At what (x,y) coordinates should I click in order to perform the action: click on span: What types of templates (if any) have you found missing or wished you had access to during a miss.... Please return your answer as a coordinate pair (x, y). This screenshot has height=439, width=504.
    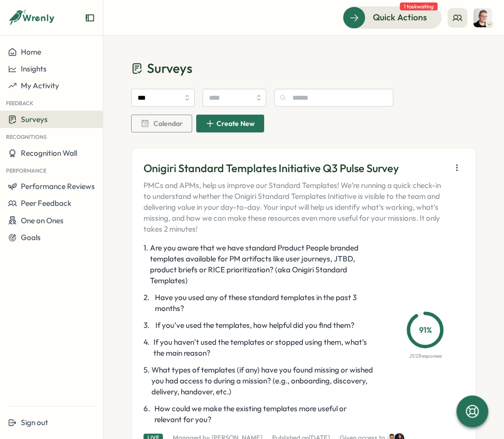
    Looking at the image, I should click on (263, 381).